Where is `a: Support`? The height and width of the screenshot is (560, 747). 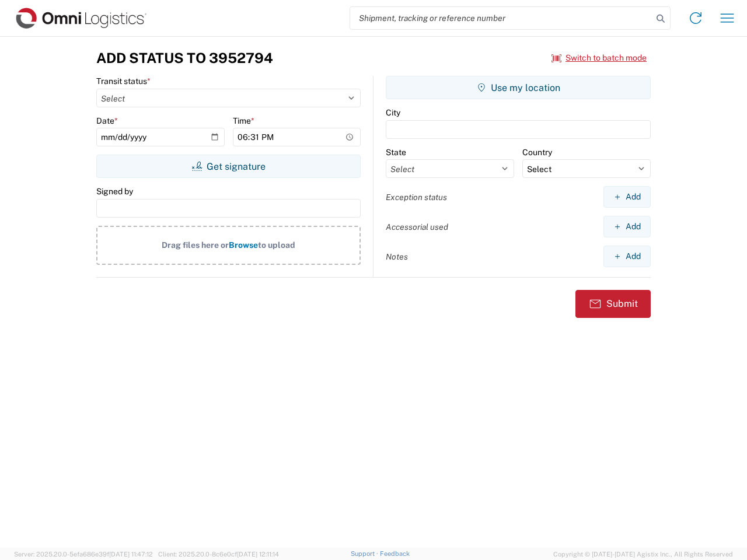 a: Support is located at coordinates (365, 553).